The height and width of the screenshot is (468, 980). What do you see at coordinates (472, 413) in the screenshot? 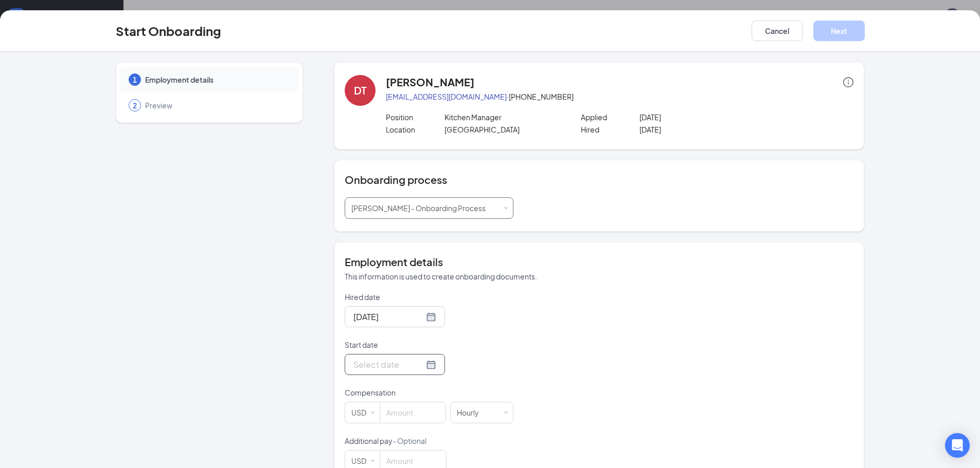
I see `div: Hourly` at bounding box center [472, 413].